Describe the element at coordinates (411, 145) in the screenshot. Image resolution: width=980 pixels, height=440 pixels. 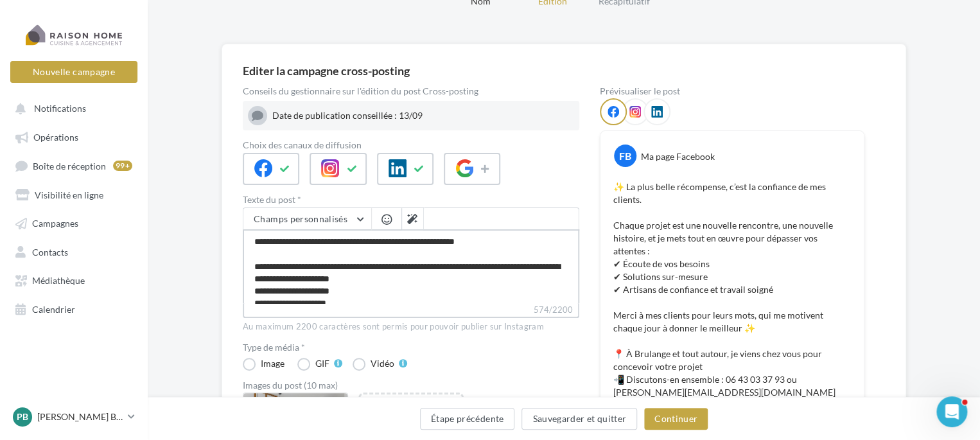
I see `label: Choix des canaux de diffusion` at that location.